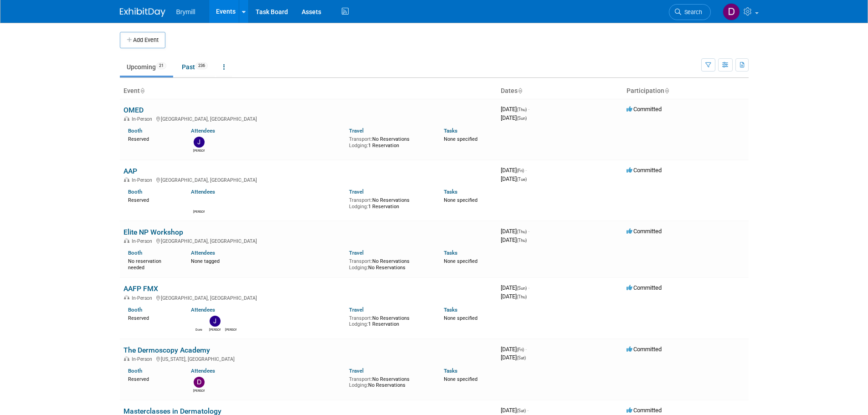  What do you see at coordinates (686, 91) in the screenshot?
I see `th: Participation` at bounding box center [686, 91].